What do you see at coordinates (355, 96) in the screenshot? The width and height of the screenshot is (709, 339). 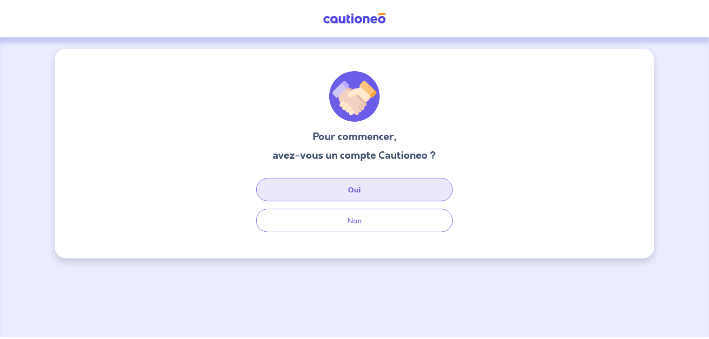 I see `img: illu_welcome.svg` at bounding box center [355, 96].